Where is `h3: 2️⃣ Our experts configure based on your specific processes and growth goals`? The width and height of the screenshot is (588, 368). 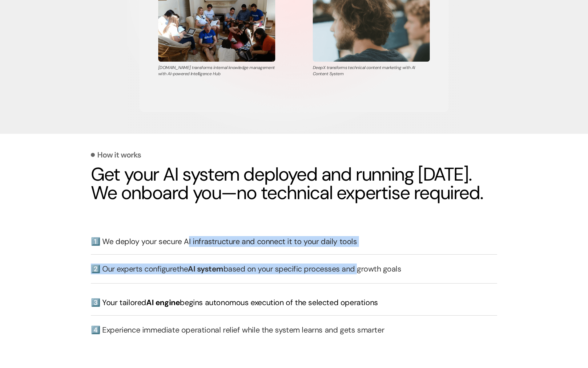 h3: 2️⃣ Our experts configure based on your specific processes and growth goals is located at coordinates (294, 269).